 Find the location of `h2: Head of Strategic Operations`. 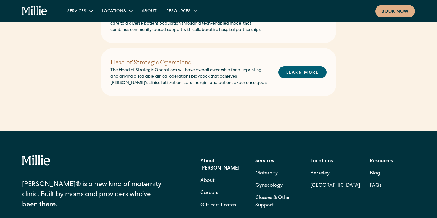

h2: Head of Strategic Operations is located at coordinates (189, 63).